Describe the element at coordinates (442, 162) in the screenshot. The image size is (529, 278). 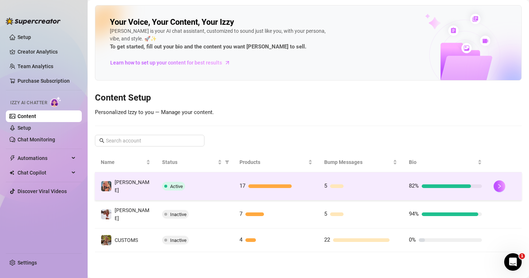
I see `span: Bio` at that location.